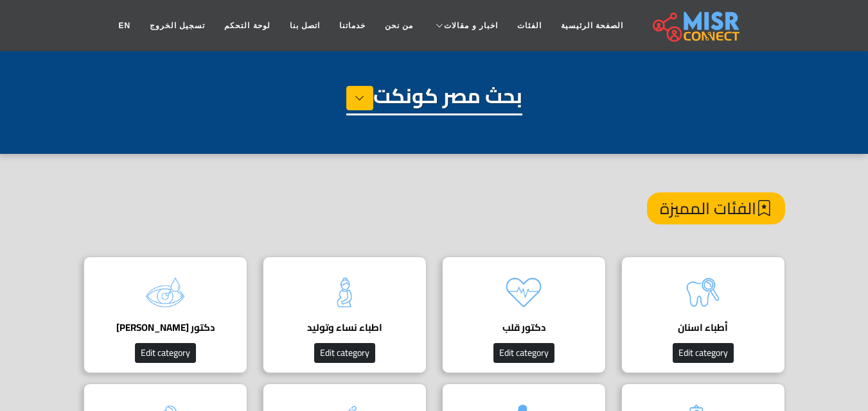 The image size is (868, 411). I want to click on h1: بحث مصر كونكت, so click(434, 99).